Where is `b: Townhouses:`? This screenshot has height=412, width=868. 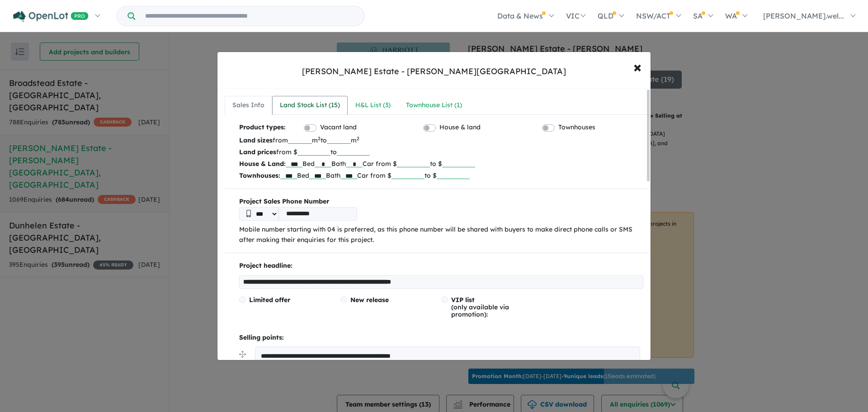 b: Townhouses: is located at coordinates (260, 175).